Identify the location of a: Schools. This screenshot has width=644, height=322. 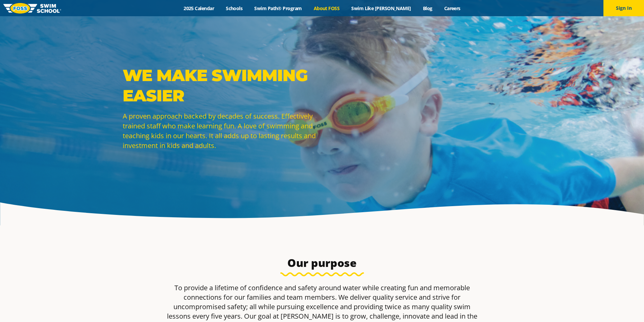
(234, 8).